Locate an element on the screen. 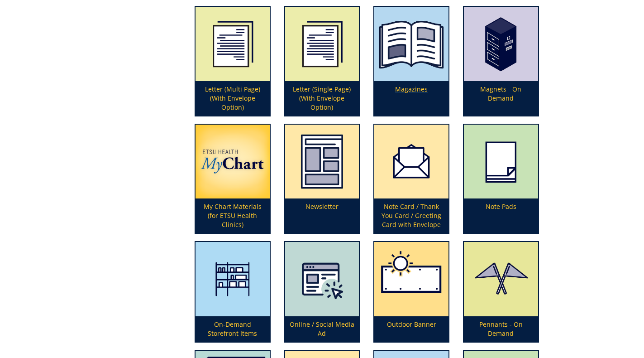 Image resolution: width=644 pixels, height=358 pixels. img: mychart-67fe6a1724bc26.04447173.png is located at coordinates (233, 162).